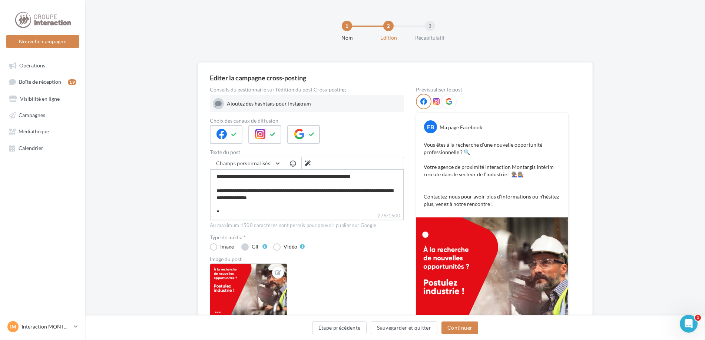  I want to click on span: Visibilité en ligne, so click(40, 99).